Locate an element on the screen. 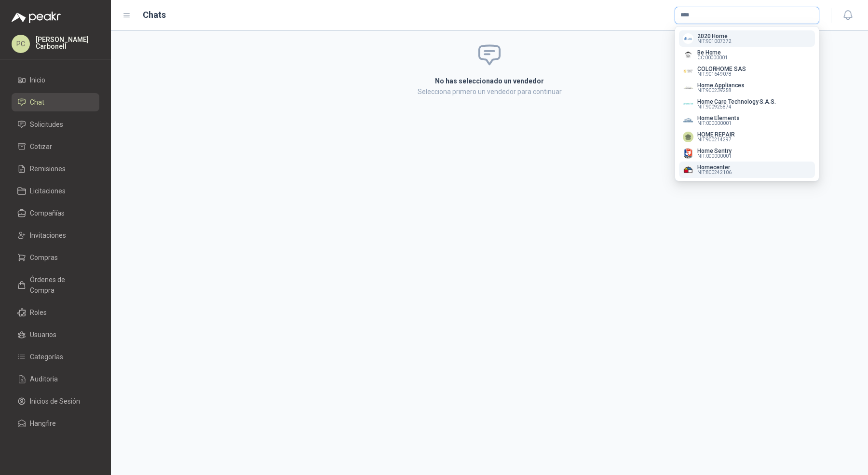 This screenshot has height=475, width=868. h2: No has seleccionado un vendedor is located at coordinates (490, 81).